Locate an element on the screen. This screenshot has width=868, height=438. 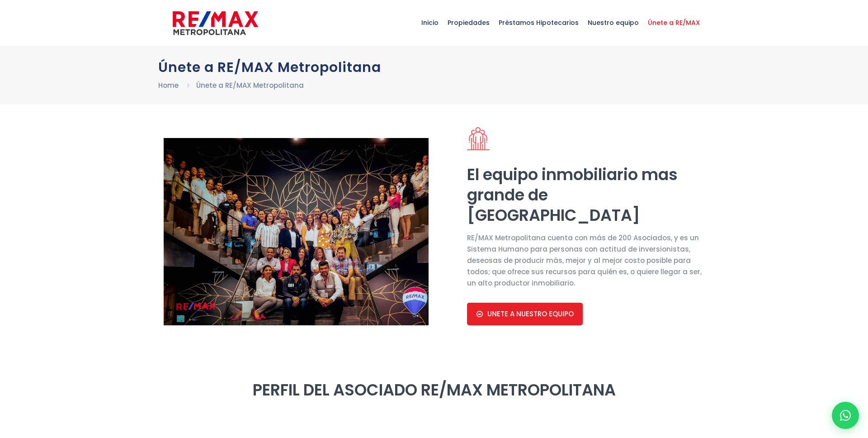
p: RE/MAX Metropolitana cuenta con más de 200 Asociados, y es un Sistema Humano para personas con ac... is located at coordinates (585, 260).